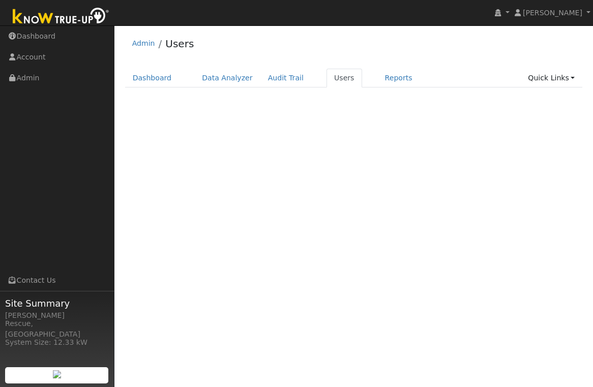 The width and height of the screenshot is (593, 387). I want to click on a: Audit Trail, so click(286, 78).